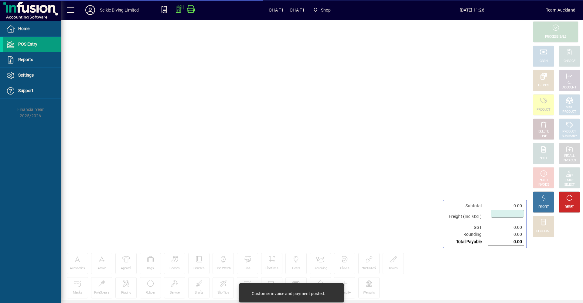  Describe the element at coordinates (570, 61) in the screenshot. I see `div: CHARGE` at that location.